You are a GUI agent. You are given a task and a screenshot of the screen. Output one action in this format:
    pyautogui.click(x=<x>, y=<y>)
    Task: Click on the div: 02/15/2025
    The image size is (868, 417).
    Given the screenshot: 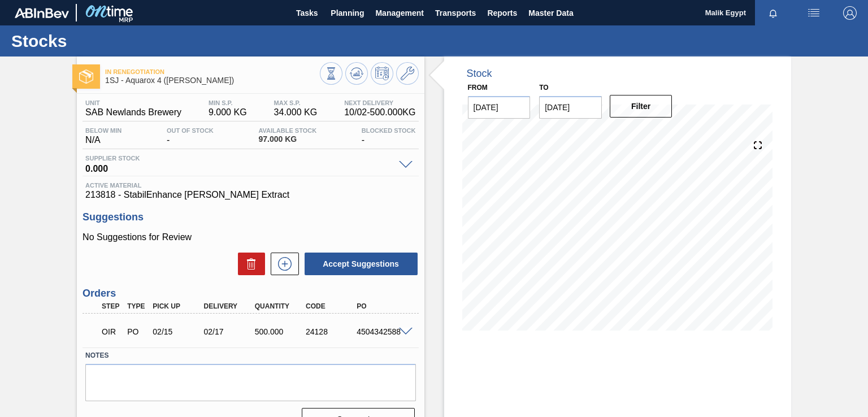 What is the action you would take?
    pyautogui.click(x=178, y=332)
    